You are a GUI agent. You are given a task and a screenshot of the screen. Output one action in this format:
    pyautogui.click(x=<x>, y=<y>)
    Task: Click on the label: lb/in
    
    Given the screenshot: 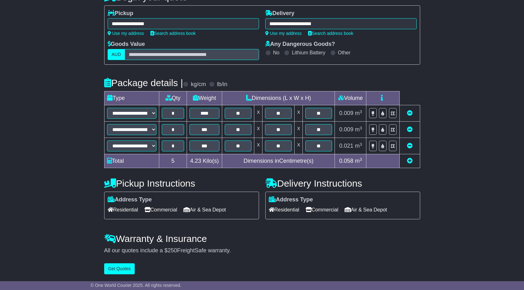 What is the action you would take?
    pyautogui.click(x=222, y=85)
    